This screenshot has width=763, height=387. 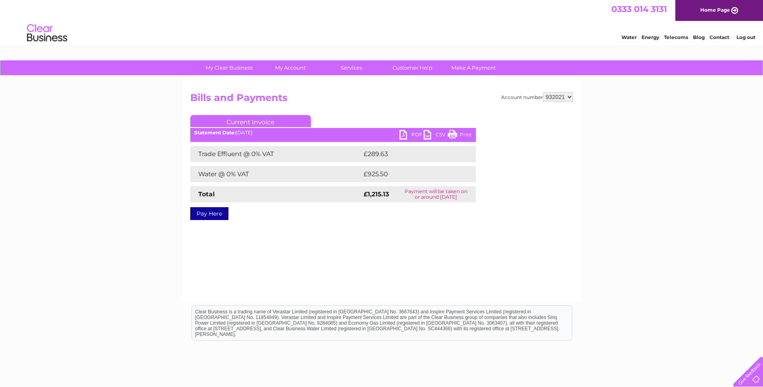 What do you see at coordinates (215, 132) in the screenshot?
I see `b: Statement Date:` at bounding box center [215, 132].